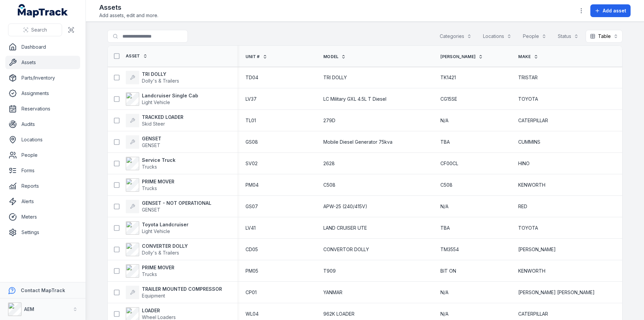 Image resolution: width=644 pixels, height=320 pixels. I want to click on span: Model, so click(332, 57).